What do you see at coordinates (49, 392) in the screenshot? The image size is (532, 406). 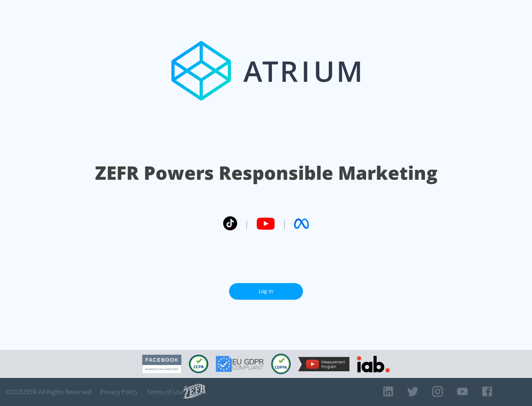 I see `span: © 2025 ZEFR All Rights Reserved` at bounding box center [49, 392].